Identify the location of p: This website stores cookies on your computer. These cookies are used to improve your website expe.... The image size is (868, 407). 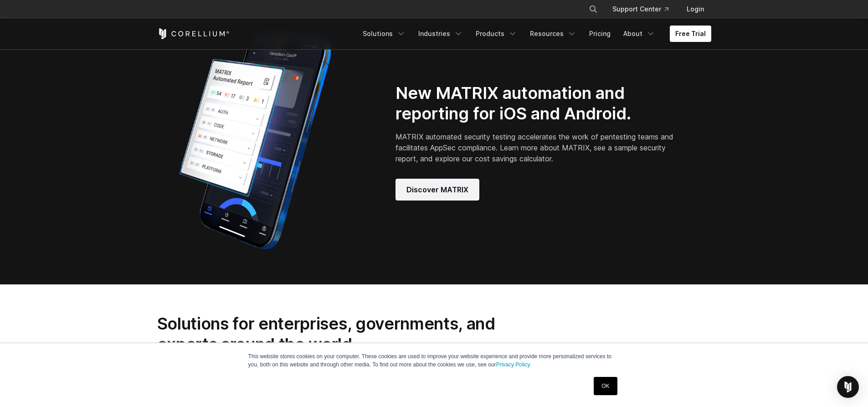
(434, 360).